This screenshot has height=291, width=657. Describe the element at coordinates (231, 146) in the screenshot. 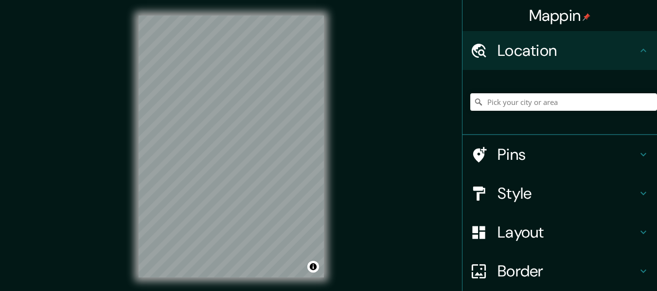

I see `canvas: Map` at that location.